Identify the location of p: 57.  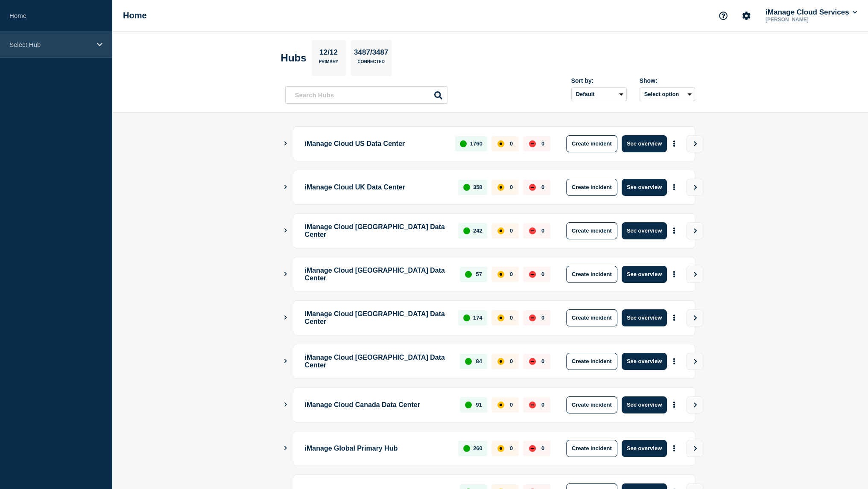
(479, 274).